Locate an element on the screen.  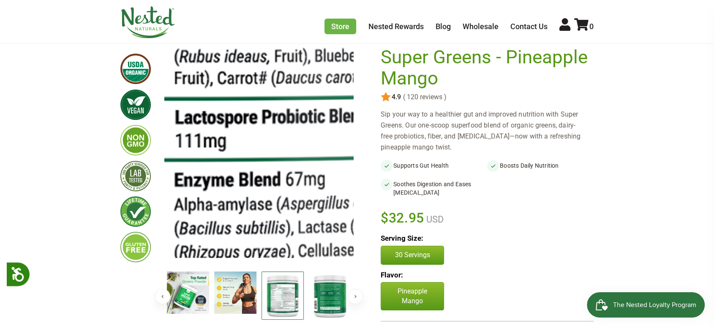
span: ( 120 reviews ) is located at coordinates (424, 97).